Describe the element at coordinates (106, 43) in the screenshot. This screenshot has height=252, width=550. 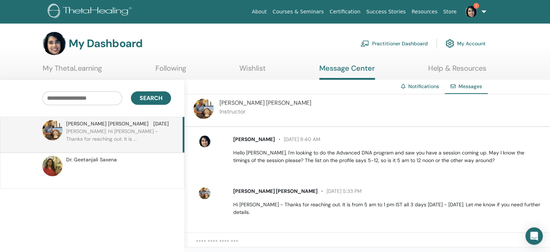
I see `h3: My Dashboard` at that location.